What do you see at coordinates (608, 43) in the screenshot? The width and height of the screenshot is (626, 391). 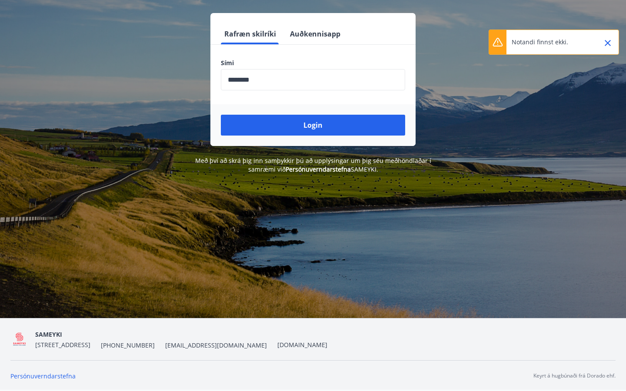 I see `button: Close` at bounding box center [608, 43].